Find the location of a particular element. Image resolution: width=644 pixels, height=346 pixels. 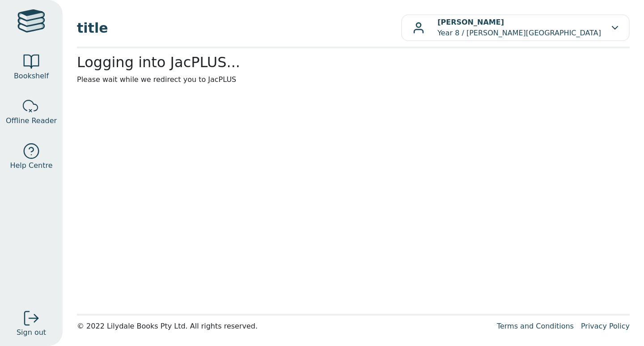

span: Help Centre is located at coordinates (31, 165).